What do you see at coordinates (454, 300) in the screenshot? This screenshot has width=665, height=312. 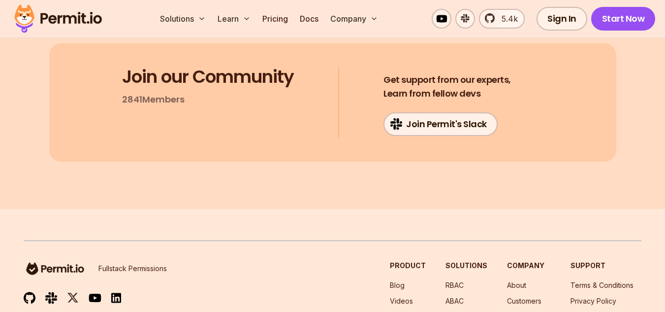 I see `a: ABAC` at bounding box center [454, 300].